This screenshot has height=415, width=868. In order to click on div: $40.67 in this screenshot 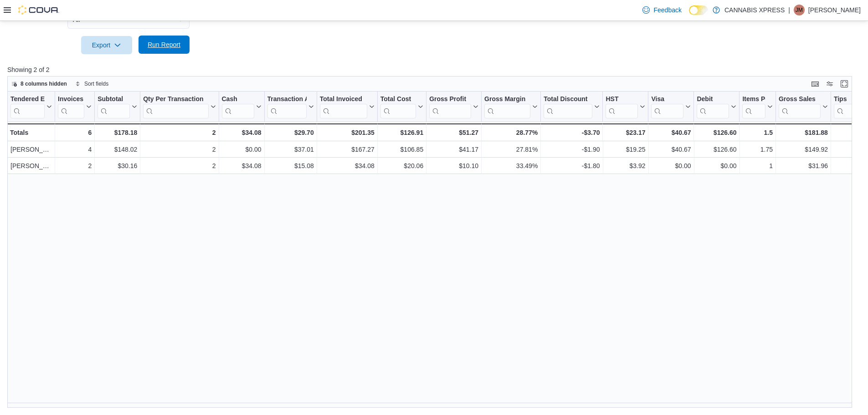, I will do `click(671, 133)`.